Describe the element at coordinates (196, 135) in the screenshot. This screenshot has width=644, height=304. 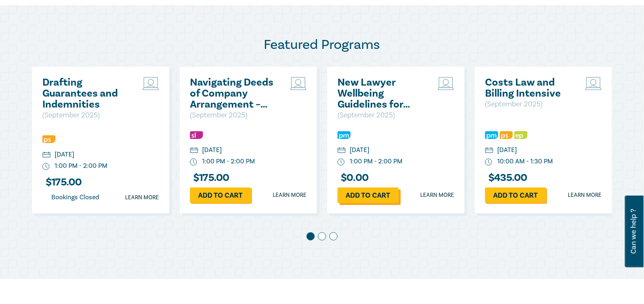
I see `img: Substantive Law` at that location.